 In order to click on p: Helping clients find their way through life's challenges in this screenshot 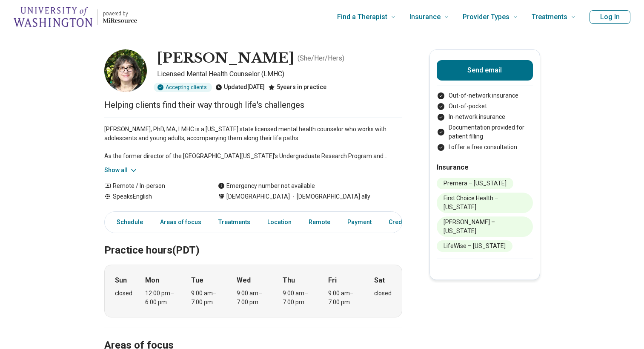, I will do `click(253, 105)`.